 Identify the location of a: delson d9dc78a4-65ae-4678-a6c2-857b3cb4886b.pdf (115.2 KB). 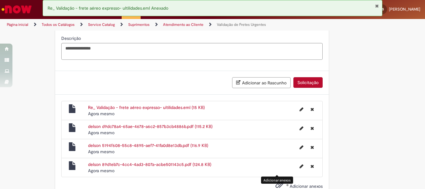
(150, 126).